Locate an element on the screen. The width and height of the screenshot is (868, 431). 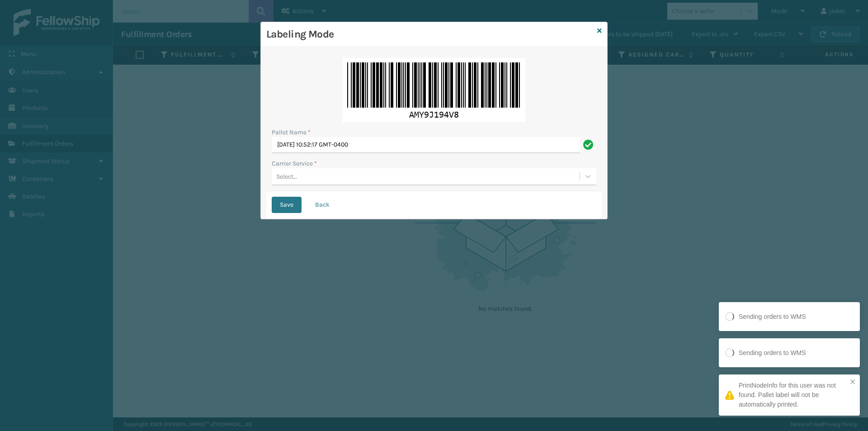
div: PrintNodeInfo for this user was not found. Pallet label will not be automatically printed. is located at coordinates (793, 395).